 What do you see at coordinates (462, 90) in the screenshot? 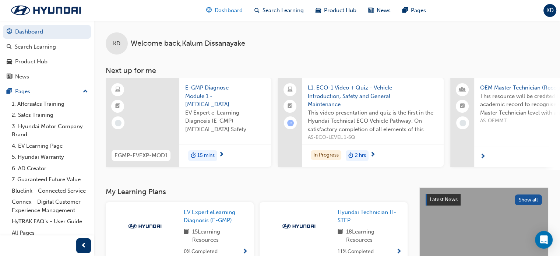
I see `span: people-icon` at bounding box center [462, 90].